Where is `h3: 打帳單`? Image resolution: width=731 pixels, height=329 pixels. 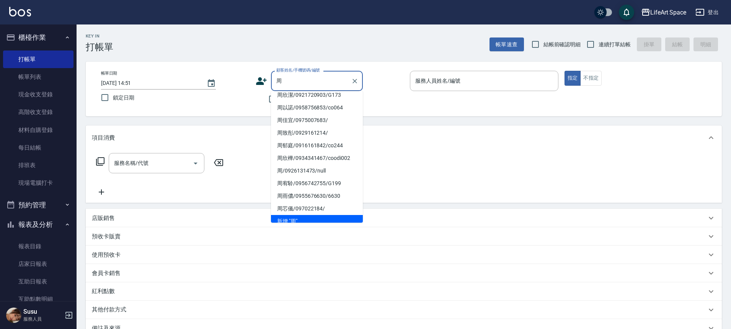
h3: 打帳單 is located at coordinates (99, 47).